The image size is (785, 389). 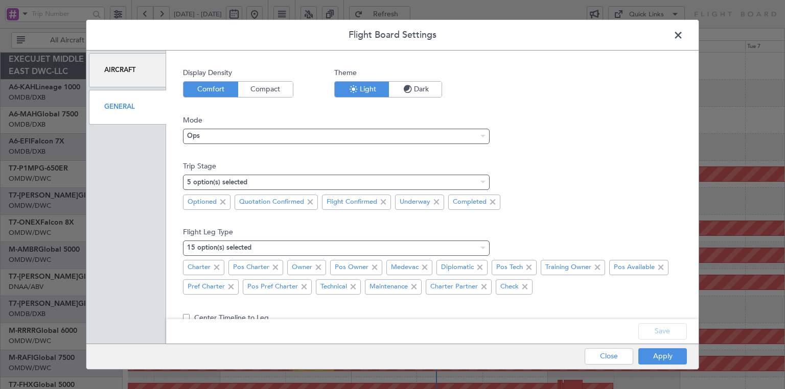 I want to click on span: Flight Confirmed, so click(x=351, y=202).